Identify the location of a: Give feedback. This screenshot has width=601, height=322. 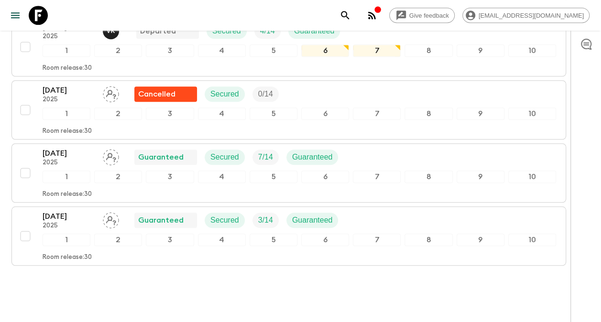
(422, 15).